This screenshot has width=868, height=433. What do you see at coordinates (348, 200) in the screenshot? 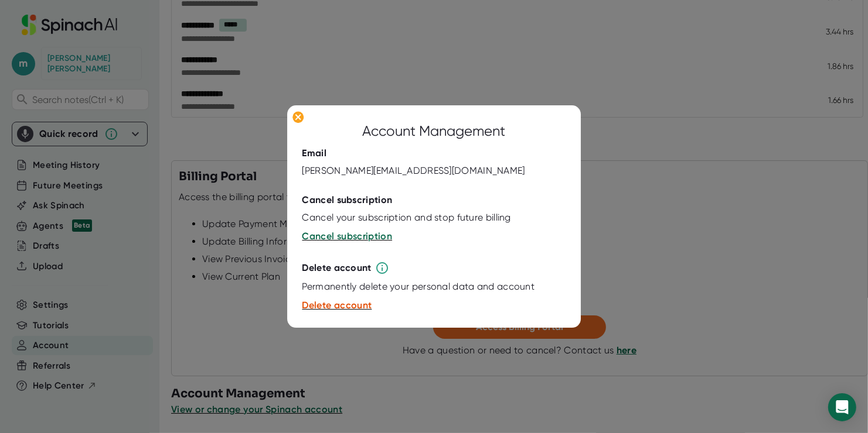
I see `div: Cancel subscription` at bounding box center [348, 200].